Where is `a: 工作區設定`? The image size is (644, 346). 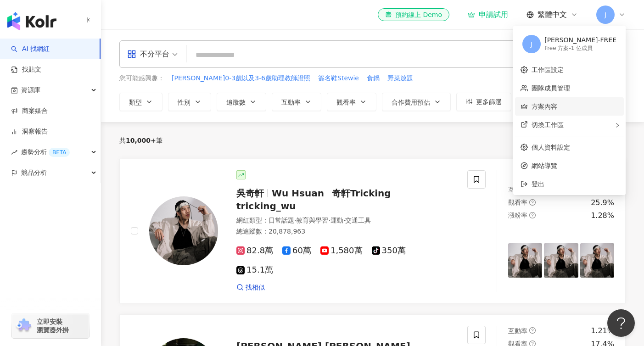 a: 工作區設定 is located at coordinates (548, 70).